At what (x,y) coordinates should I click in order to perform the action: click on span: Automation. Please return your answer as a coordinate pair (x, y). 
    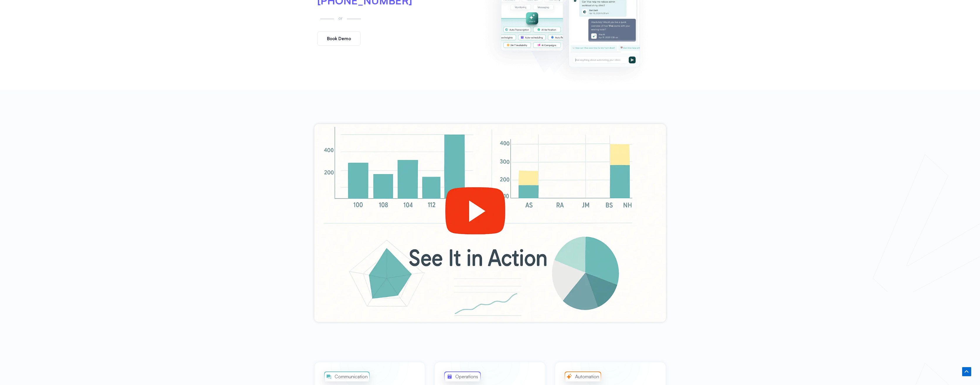
    Looking at the image, I should click on (586, 376).